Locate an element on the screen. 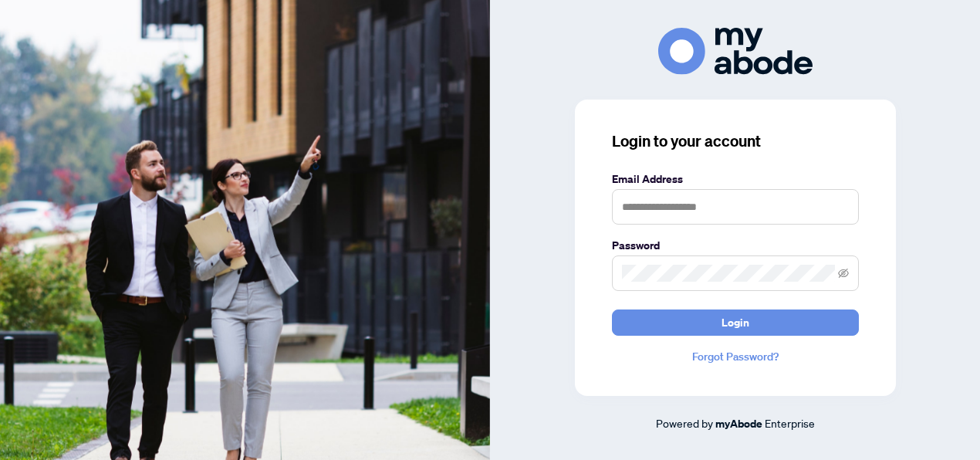 This screenshot has height=460, width=980. span: Powered by is located at coordinates (685, 423).